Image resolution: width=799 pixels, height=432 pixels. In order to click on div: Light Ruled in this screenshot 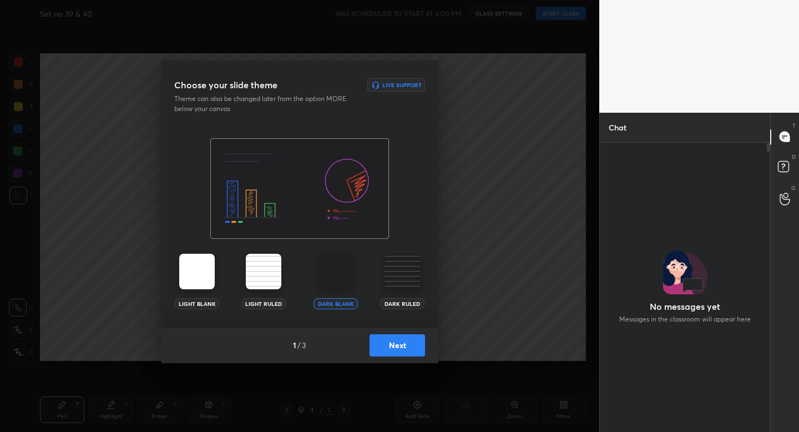, I will do `click(264, 303)`.